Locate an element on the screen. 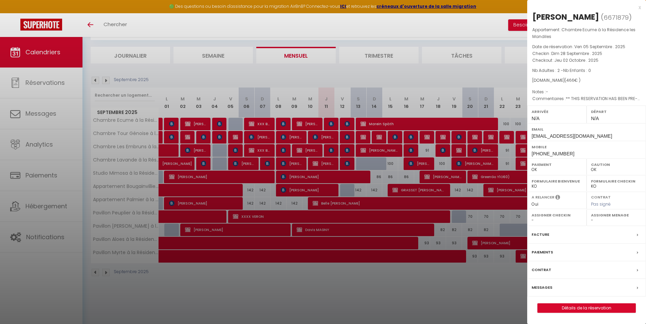 The width and height of the screenshot is (646, 324). p: Notes : is located at coordinates (587, 92).